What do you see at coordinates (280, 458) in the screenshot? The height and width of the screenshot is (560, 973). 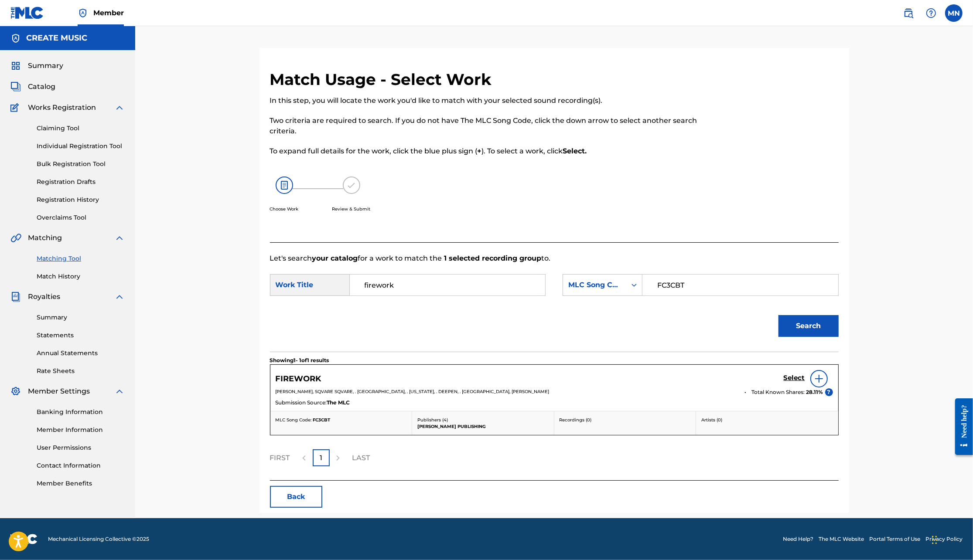 I see `p: FIRST` at bounding box center [280, 458].